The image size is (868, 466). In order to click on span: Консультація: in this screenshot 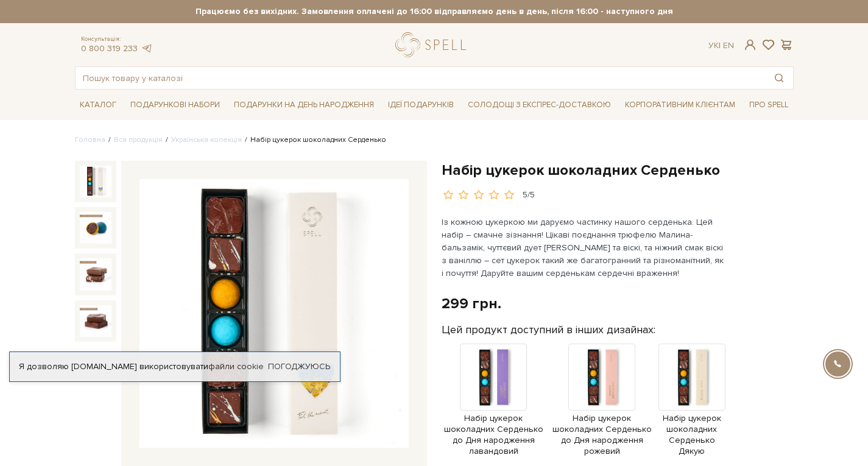, I will do `click(117, 39)`.